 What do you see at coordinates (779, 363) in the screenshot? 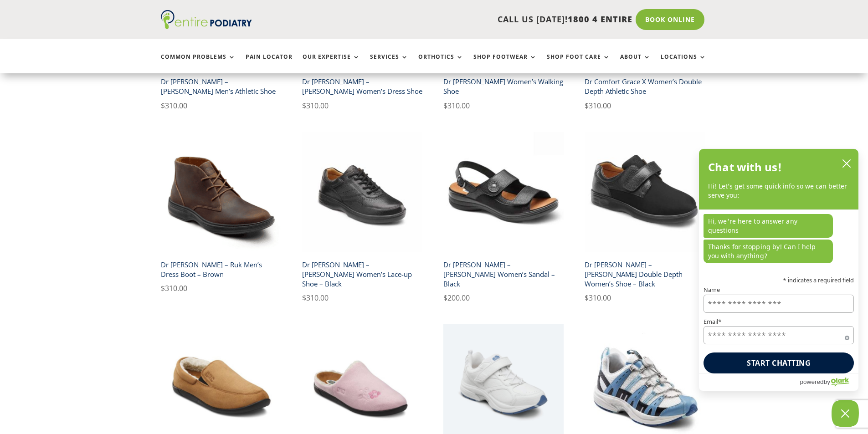
I see `button: Start chatting` at bounding box center [779, 363].